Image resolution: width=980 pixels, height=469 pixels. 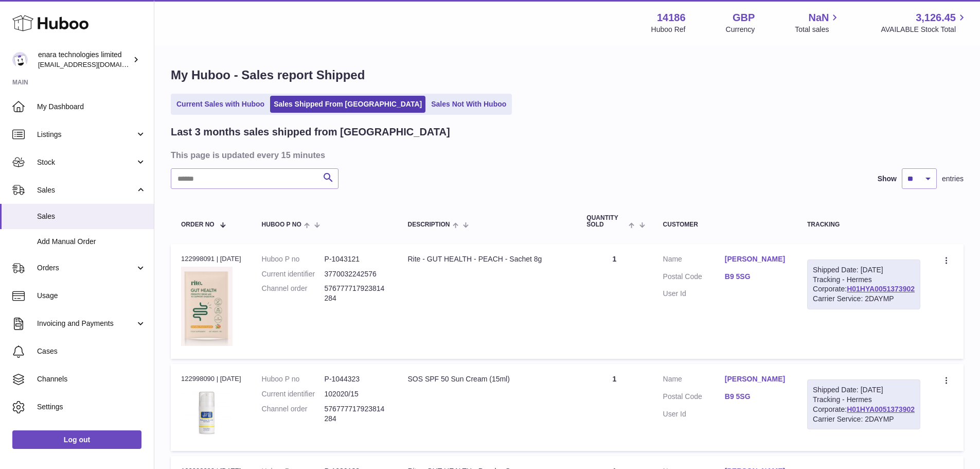 What do you see at coordinates (92, 106) in the screenshot?
I see `span: My Dashboard` at bounding box center [92, 106].